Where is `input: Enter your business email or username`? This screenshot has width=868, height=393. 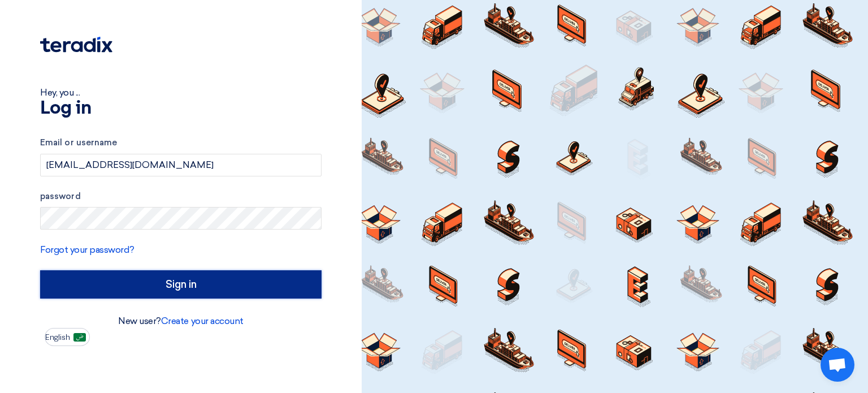 input: Enter your business email or username is located at coordinates (181, 165).